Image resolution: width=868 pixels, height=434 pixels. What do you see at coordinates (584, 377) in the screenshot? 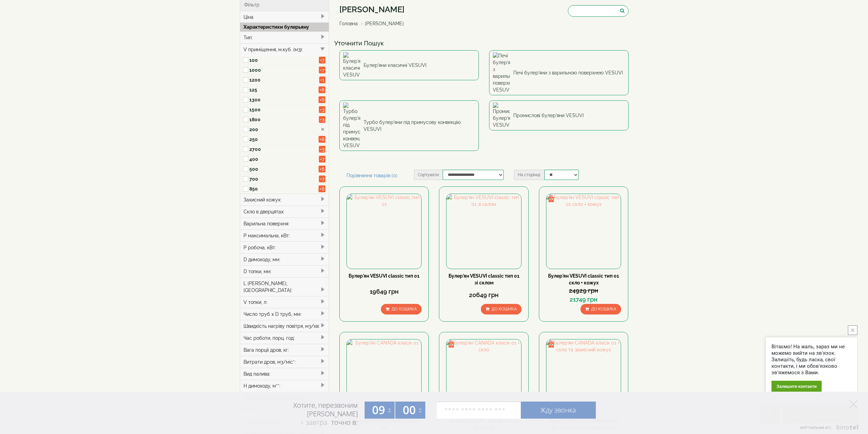
I see `img: Булер'ян CANADA класік 01 + скло та захисний кожух` at bounding box center [584, 377].